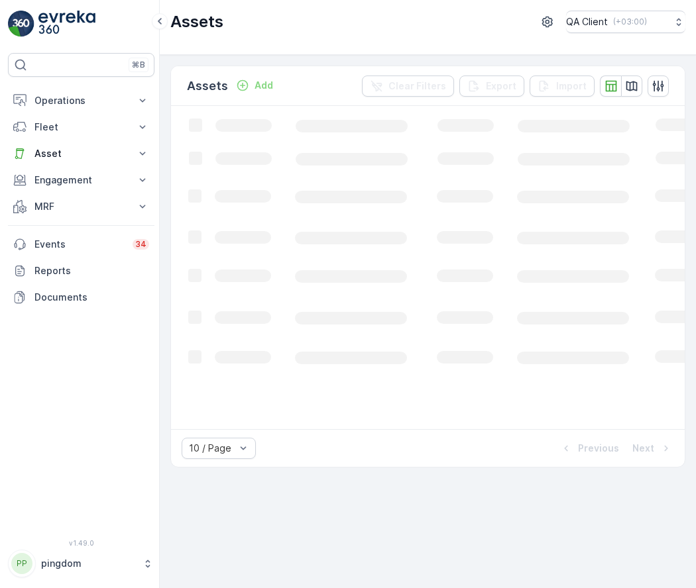  What do you see at coordinates (643, 449) in the screenshot?
I see `p: Next` at bounding box center [643, 449].